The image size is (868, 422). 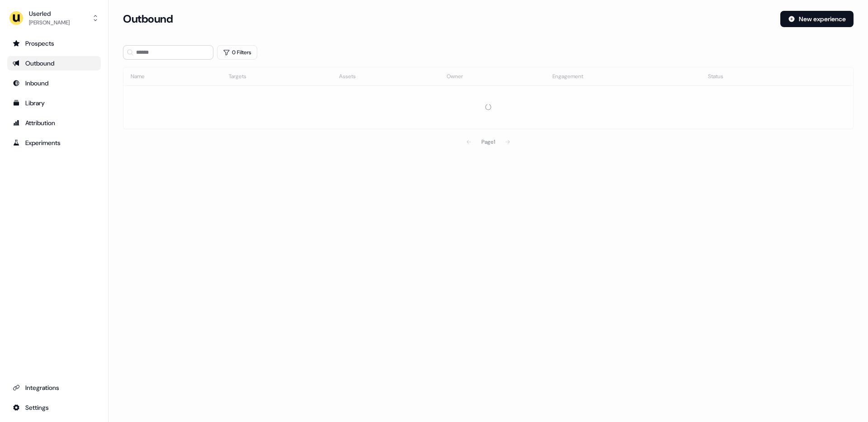 I want to click on button: Go to integrations, so click(x=54, y=407).